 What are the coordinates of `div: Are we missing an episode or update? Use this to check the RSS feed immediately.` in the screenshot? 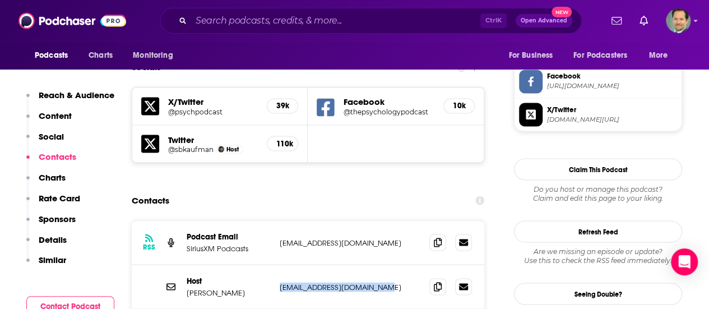 It's located at (598, 255).